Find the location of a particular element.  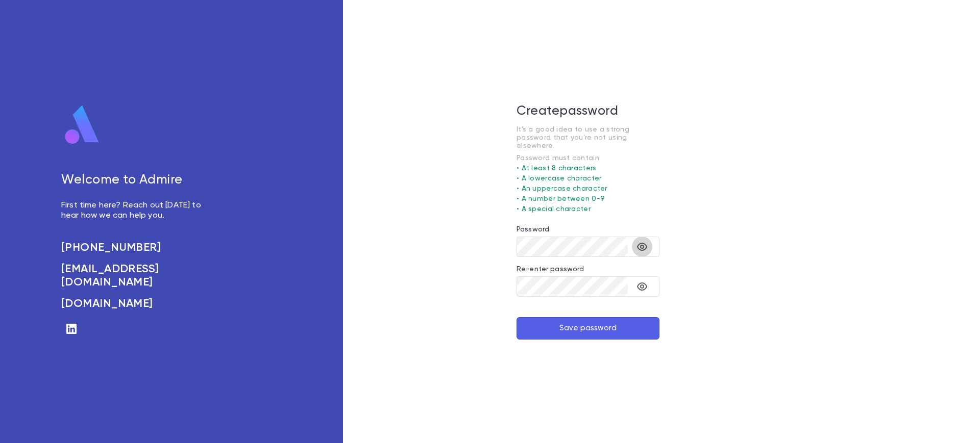

label: Re-enter password is located at coordinates (550, 269).